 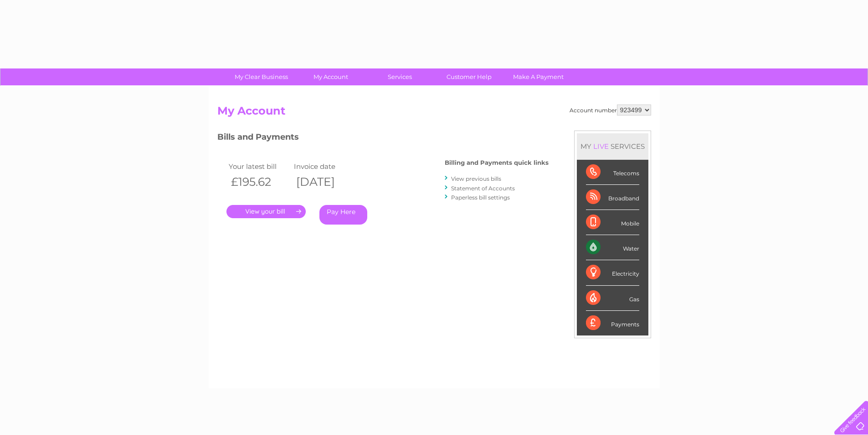 What do you see at coordinates (612, 272) in the screenshot?
I see `div: Electricity` at bounding box center [612, 272].